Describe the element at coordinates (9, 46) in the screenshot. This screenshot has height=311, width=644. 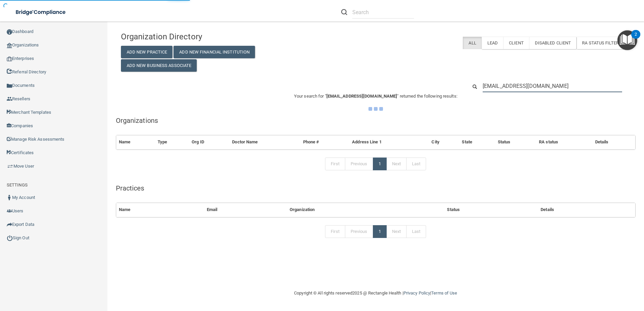
I see `img: organization-icon.f8decf85.png` at that location.